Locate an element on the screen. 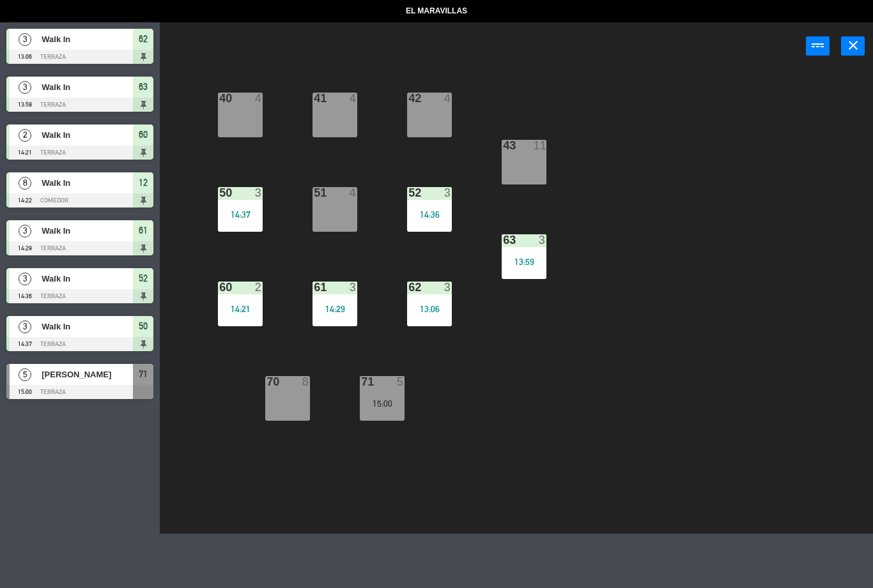 Image resolution: width=873 pixels, height=588 pixels. span: 52 is located at coordinates (143, 278).